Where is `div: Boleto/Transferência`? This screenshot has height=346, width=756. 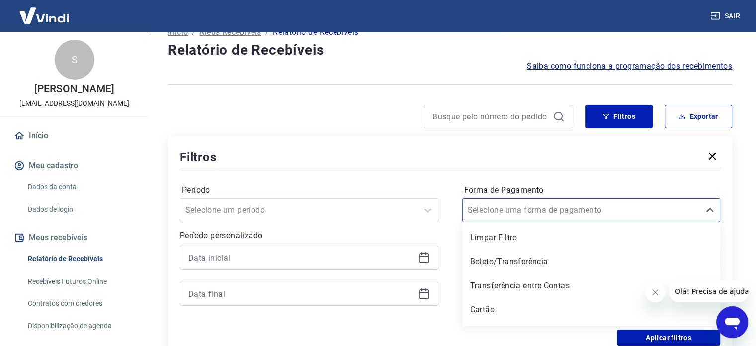 div: Boleto/Transferência is located at coordinates (592, 262).